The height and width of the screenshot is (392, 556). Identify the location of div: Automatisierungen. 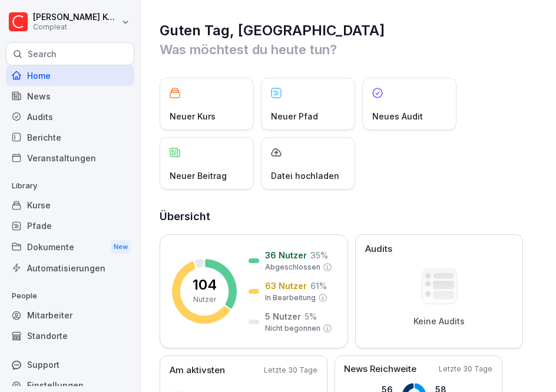
(70, 268).